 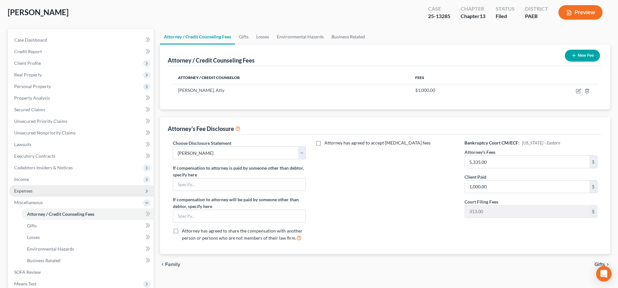 I want to click on span: Personal Property, so click(x=33, y=86).